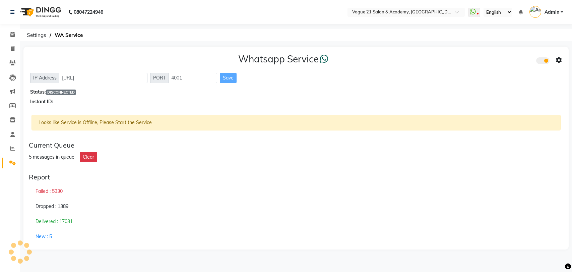 This screenshot has height=272, width=572. What do you see at coordinates (88, 12) in the screenshot?
I see `b: 08047224946` at bounding box center [88, 12].